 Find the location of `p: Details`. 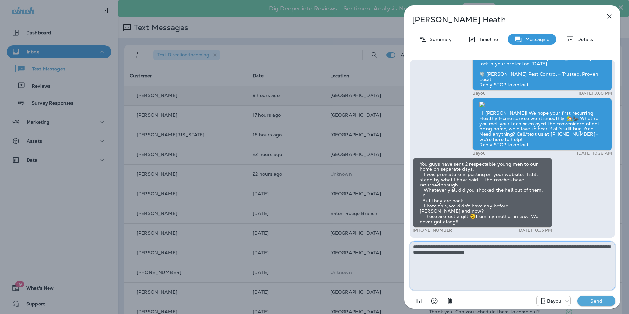

p: Details is located at coordinates (583, 39).